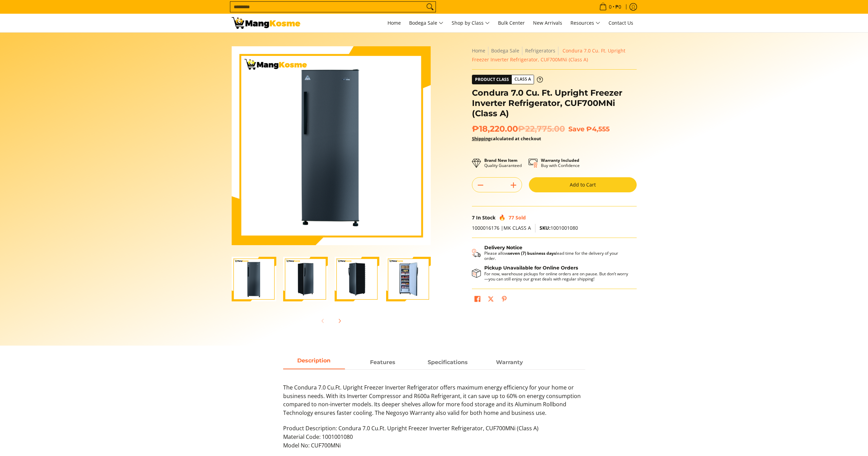 The width and height of the screenshot is (868, 456). Describe the element at coordinates (586, 23) in the screenshot. I see `a: Resources` at that location.